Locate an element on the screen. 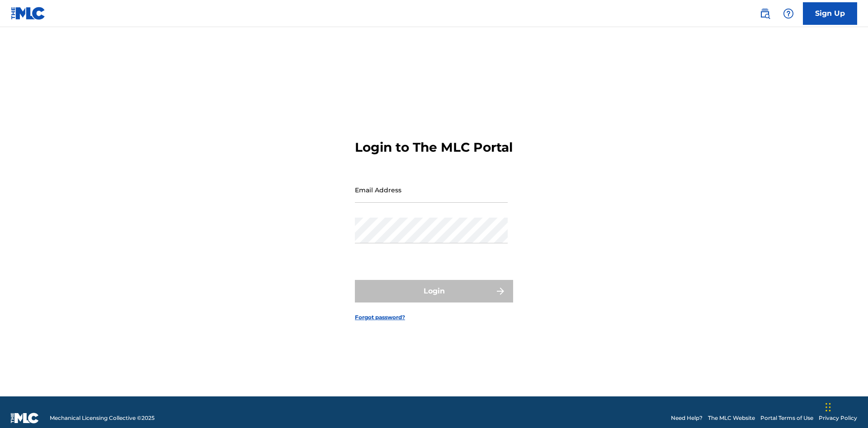  a: Need Help? is located at coordinates (687, 418).